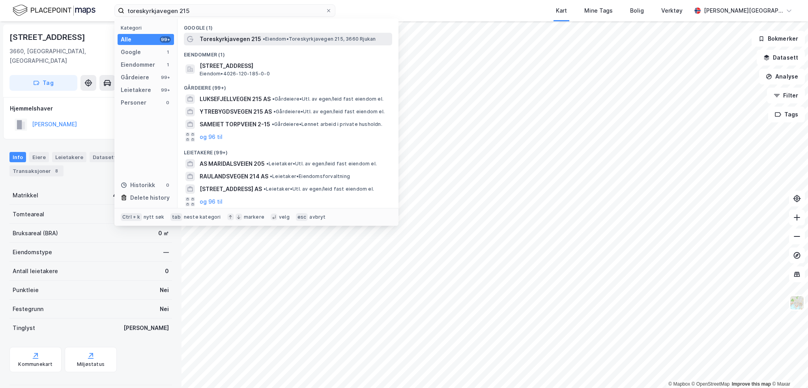 Image resolution: width=808 pixels, height=388 pixels. Describe the element at coordinates (302, 217) in the screenshot. I see `div: esc` at that location.